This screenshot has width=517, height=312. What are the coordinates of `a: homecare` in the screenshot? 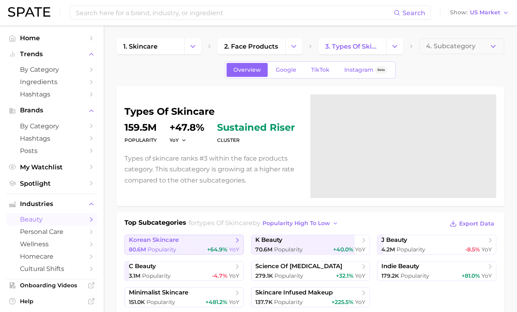 It's located at (52, 256).